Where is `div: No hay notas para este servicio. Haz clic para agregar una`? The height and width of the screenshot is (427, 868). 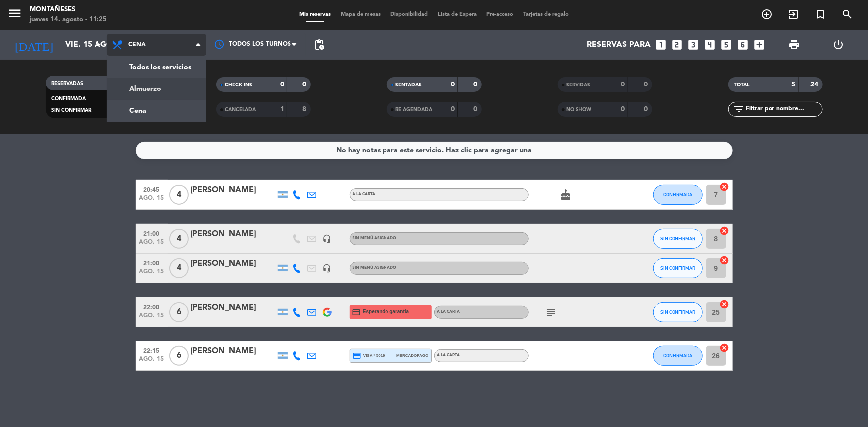 div: No hay notas para este servicio. Haz clic para agregar una is located at coordinates (434, 151).